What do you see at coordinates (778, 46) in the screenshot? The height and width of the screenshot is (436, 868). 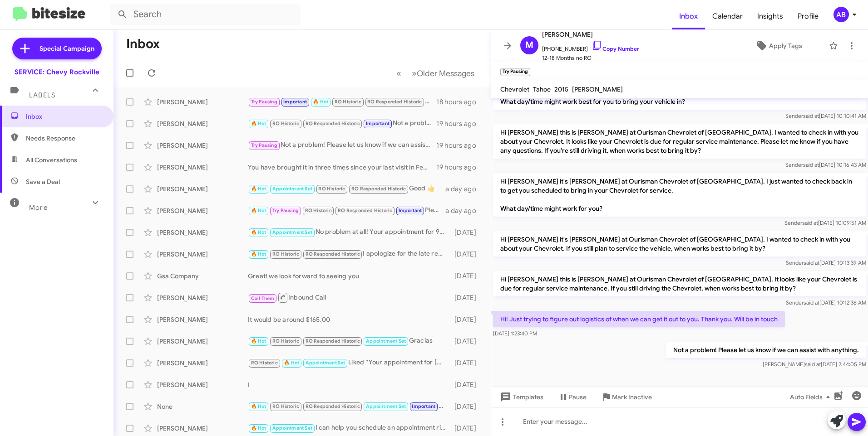 I see `button: Apply Tags` at bounding box center [778, 46].